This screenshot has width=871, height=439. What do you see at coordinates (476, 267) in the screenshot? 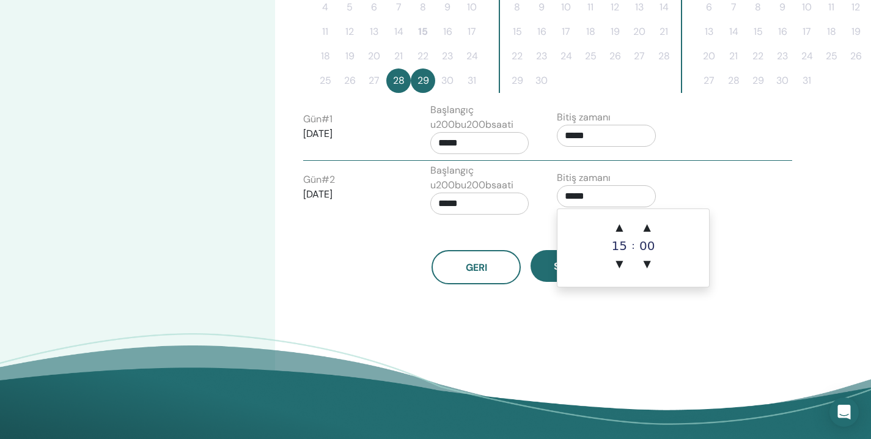
I see `span: Geri` at bounding box center [476, 267].